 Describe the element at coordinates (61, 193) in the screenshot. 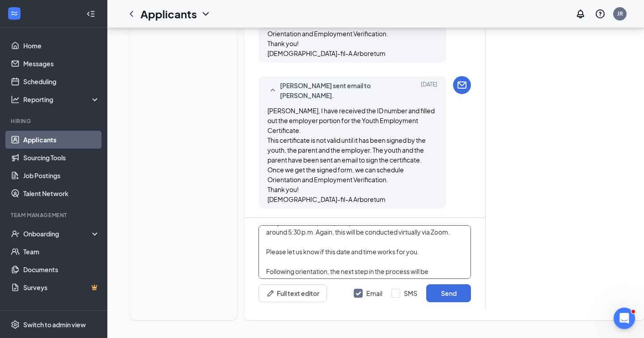

I see `a: Talent Network` at that location.